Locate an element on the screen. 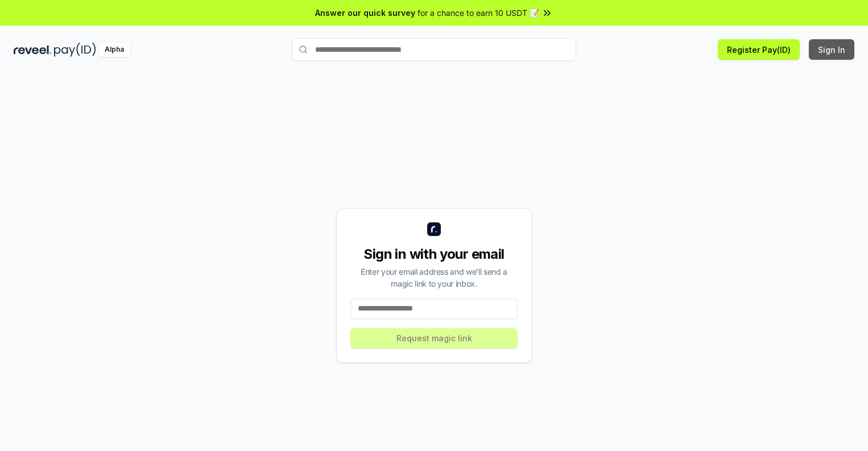  div: Alpha is located at coordinates (114, 49).